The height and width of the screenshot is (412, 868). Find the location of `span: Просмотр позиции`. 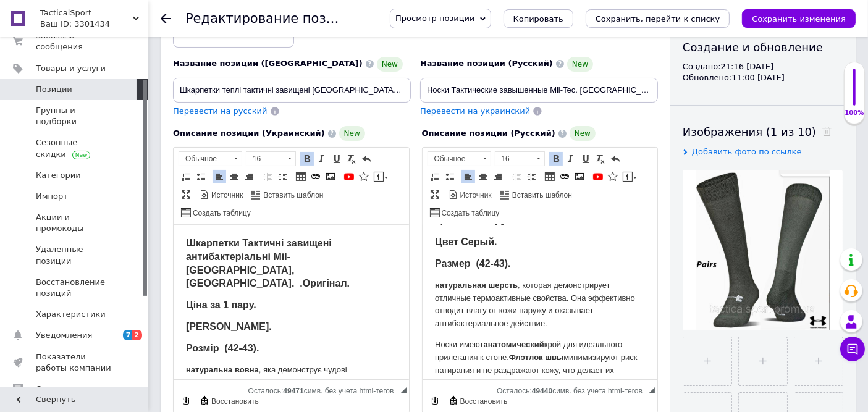

span: Просмотр позиции is located at coordinates (434, 18).